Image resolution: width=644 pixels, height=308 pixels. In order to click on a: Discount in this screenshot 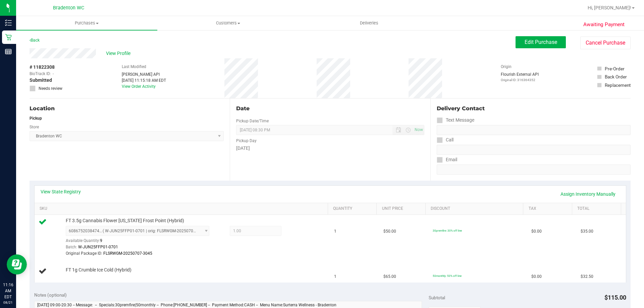, I will do `click(475, 209)`.